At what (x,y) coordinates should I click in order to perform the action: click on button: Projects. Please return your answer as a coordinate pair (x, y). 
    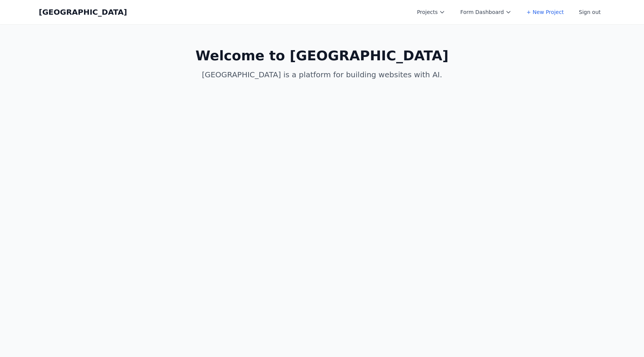
    Looking at the image, I should click on (430, 12).